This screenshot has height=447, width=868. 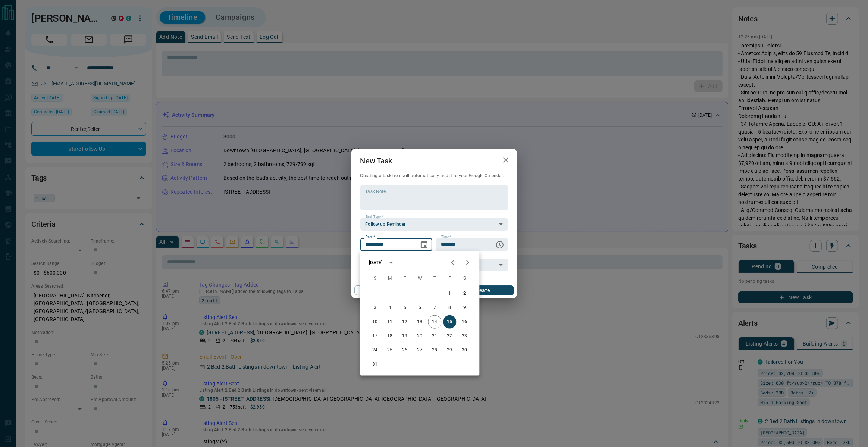 What do you see at coordinates (449, 336) in the screenshot?
I see `button: 22` at bounding box center [449, 336].